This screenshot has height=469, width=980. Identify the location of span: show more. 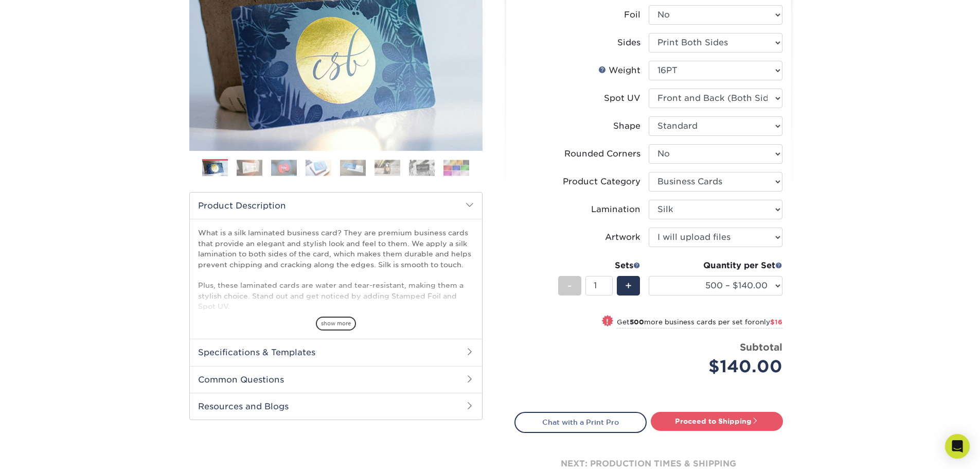
(336, 323).